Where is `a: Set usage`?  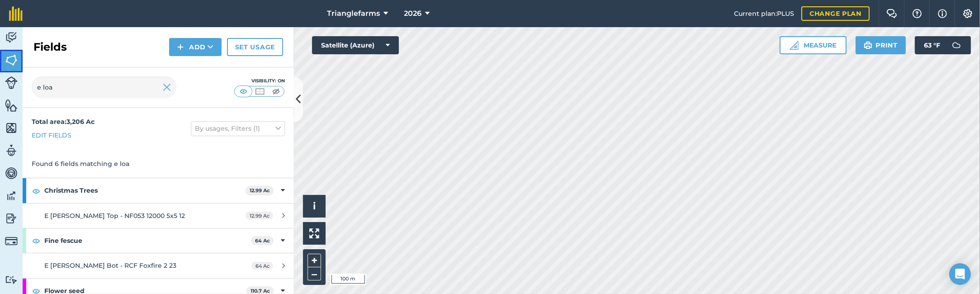 a: Set usage is located at coordinates (255, 47).